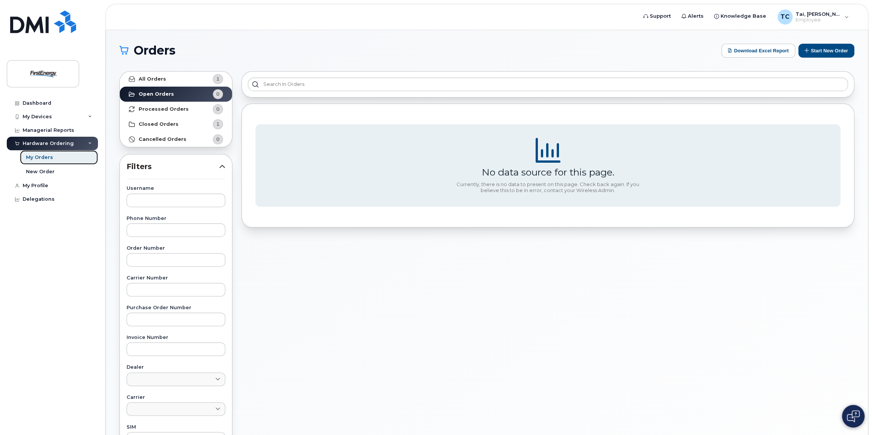 The width and height of the screenshot is (872, 435). What do you see at coordinates (176, 367) in the screenshot?
I see `label: Dealer` at bounding box center [176, 367].